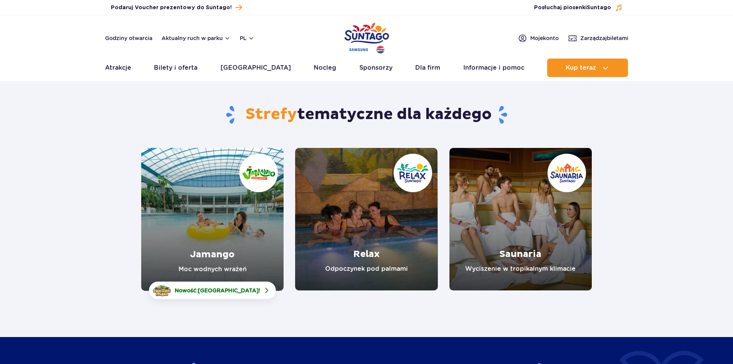 Image resolution: width=733 pixels, height=364 pixels. Describe the element at coordinates (581, 68) in the screenshot. I see `span: Kup teraz` at that location.